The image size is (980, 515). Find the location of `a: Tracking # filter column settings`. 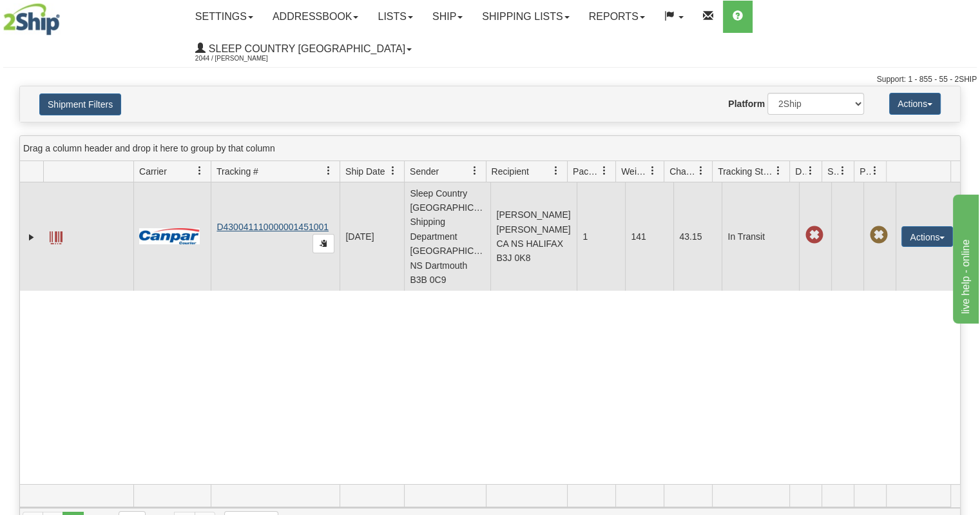

a: Tracking # filter column settings is located at coordinates (328, 171).